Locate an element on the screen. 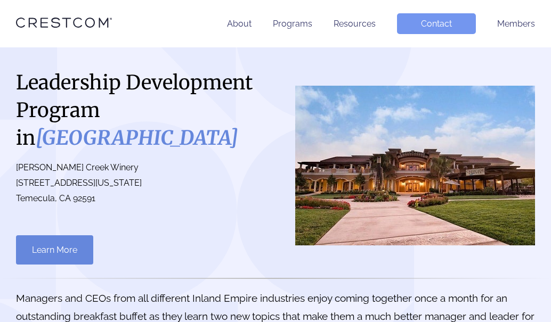 The image size is (551, 322). a: Members is located at coordinates (516, 23).